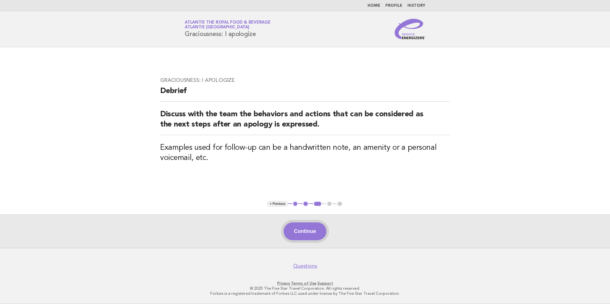 The width and height of the screenshot is (610, 304). What do you see at coordinates (374, 6) in the screenshot?
I see `a: Home` at bounding box center [374, 6].